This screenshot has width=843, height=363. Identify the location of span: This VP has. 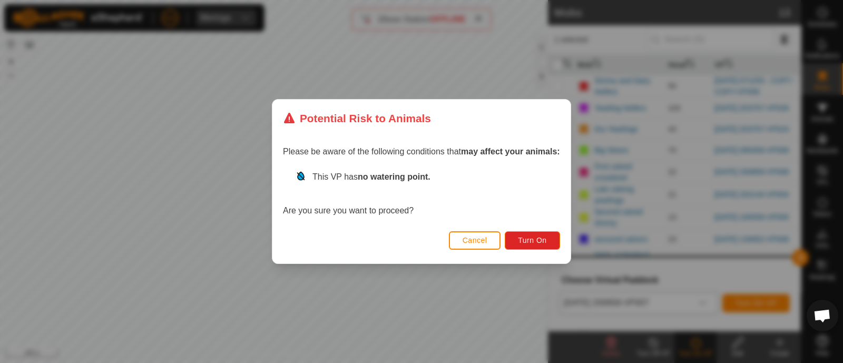
(371, 176).